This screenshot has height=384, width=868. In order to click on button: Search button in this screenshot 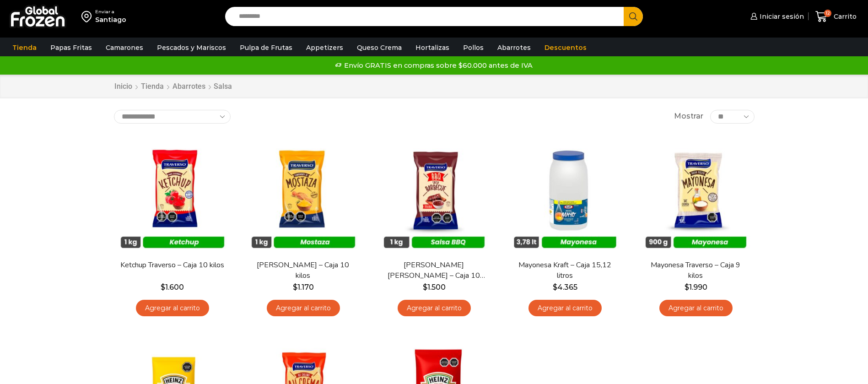, I will do `click(634, 16)`.